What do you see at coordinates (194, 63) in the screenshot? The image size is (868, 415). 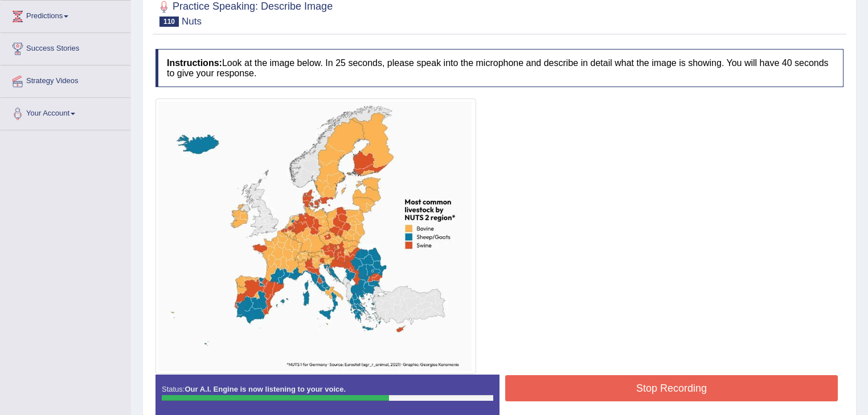 I see `b: Instructions:` at bounding box center [194, 63].